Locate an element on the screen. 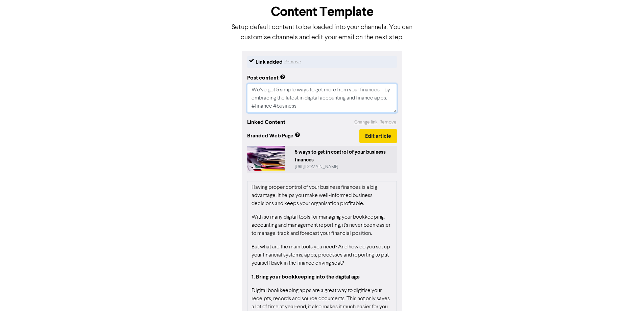  div: Post content is located at coordinates (266, 78).